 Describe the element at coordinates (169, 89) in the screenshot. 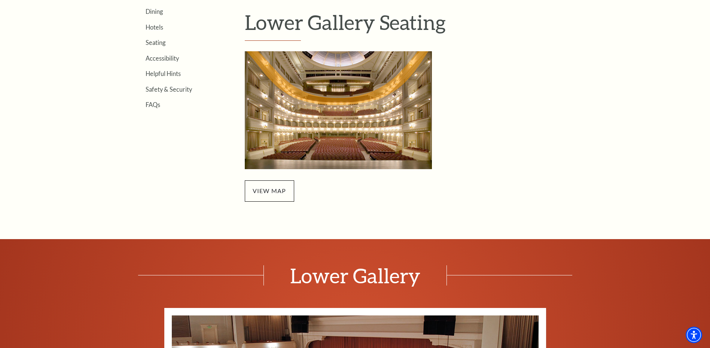

I see `a: Safety & Security` at that location.